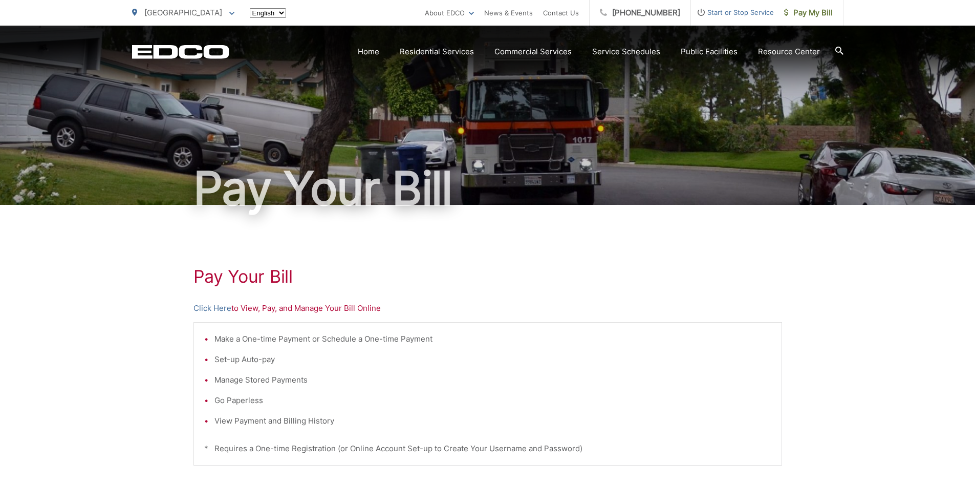 The image size is (975, 484). I want to click on a: Public Facilities, so click(709, 52).